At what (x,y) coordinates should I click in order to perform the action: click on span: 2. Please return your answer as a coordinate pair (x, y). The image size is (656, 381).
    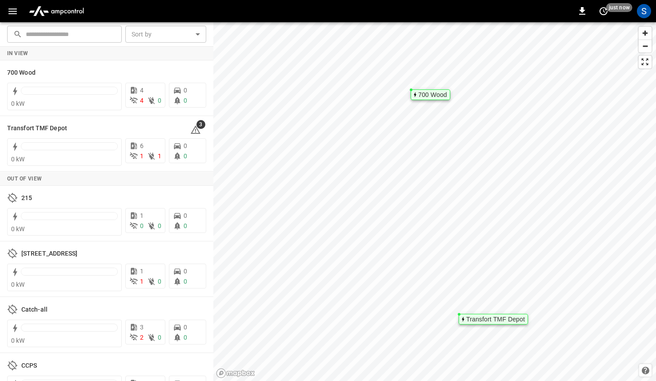
    Looking at the image, I should click on (142, 337).